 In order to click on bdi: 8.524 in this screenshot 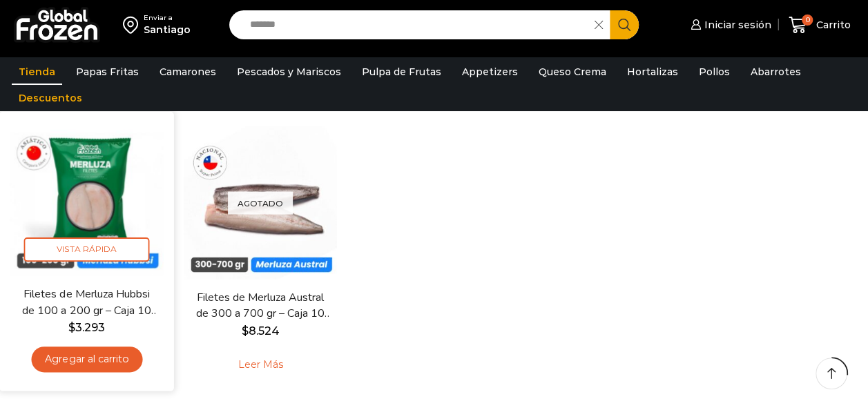, I will do `click(260, 331)`.